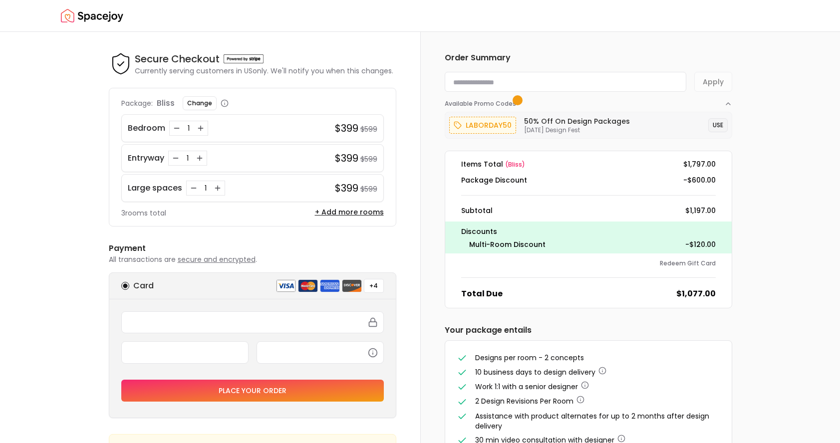 This screenshot has height=443, width=840. I want to click on img: Powered by stripe, so click(244, 59).